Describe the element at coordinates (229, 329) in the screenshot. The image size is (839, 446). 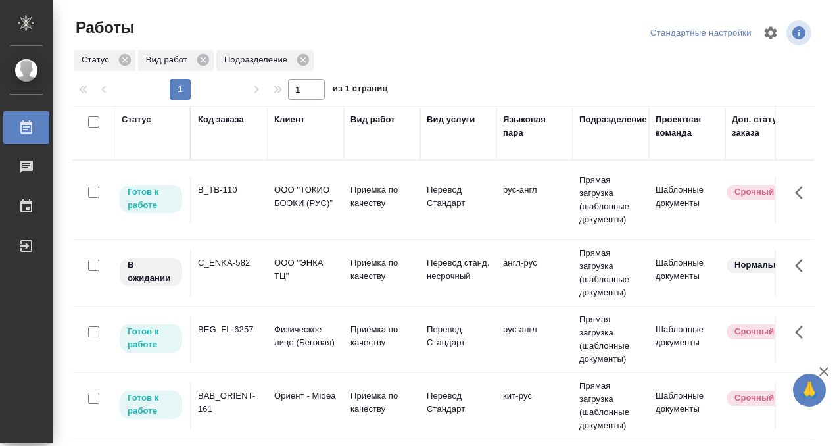
I see `div: BEG_FL-6257` at that location.